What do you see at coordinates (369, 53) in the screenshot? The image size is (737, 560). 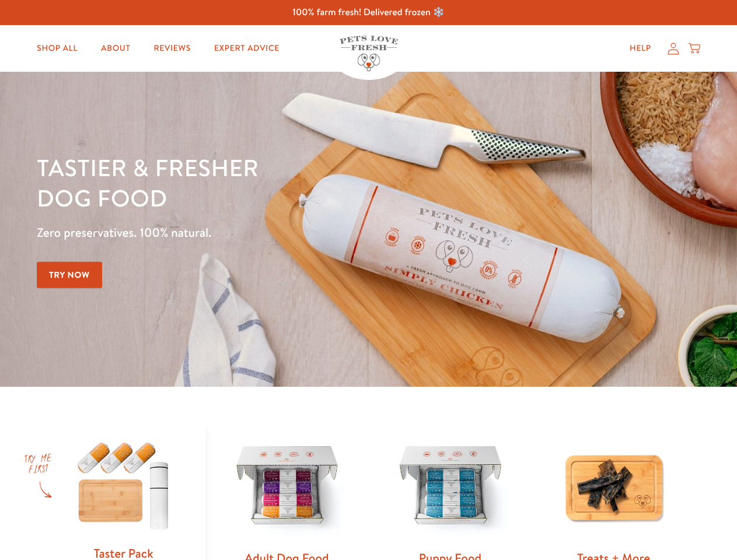 I see `img: Pets Love Fresh` at bounding box center [369, 53].